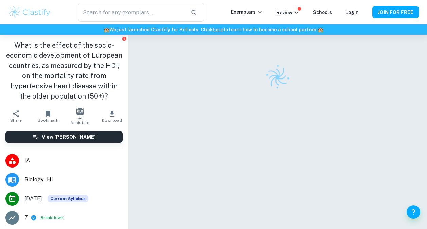 The height and width of the screenshot is (229, 427). I want to click on img: AI Assistant, so click(80, 111).